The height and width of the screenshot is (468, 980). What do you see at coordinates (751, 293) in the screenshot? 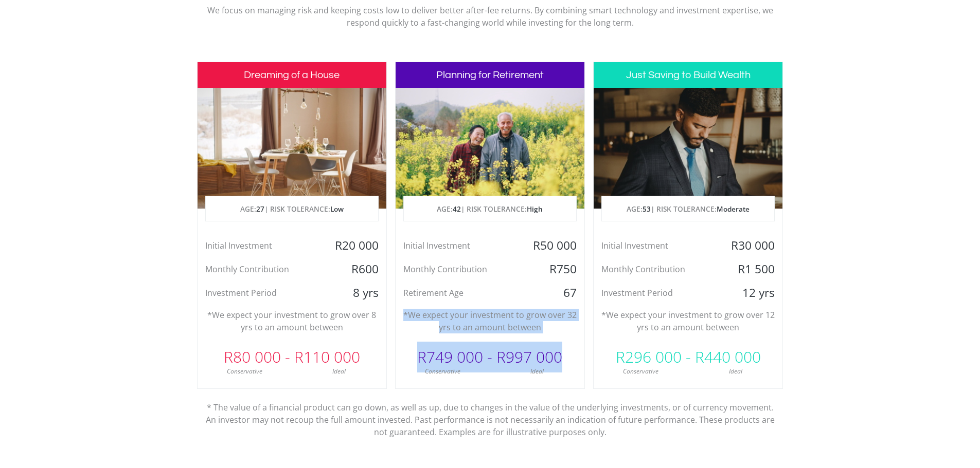
I see `div: 12 yrs` at bounding box center [751, 293].